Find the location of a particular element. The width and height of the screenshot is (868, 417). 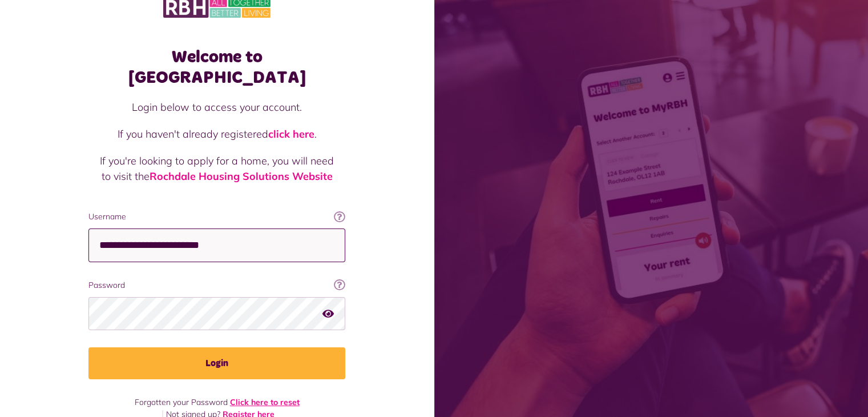

p: If you haven't already registered . is located at coordinates (217, 134).